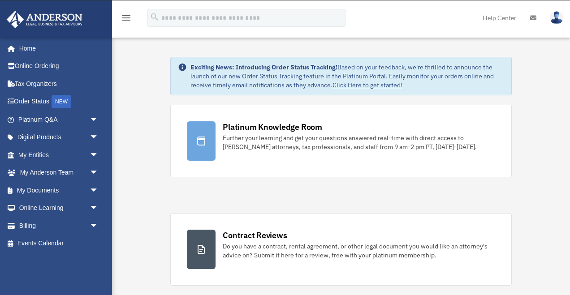 The height and width of the screenshot is (295, 570). I want to click on a: Events Calendar, so click(59, 244).